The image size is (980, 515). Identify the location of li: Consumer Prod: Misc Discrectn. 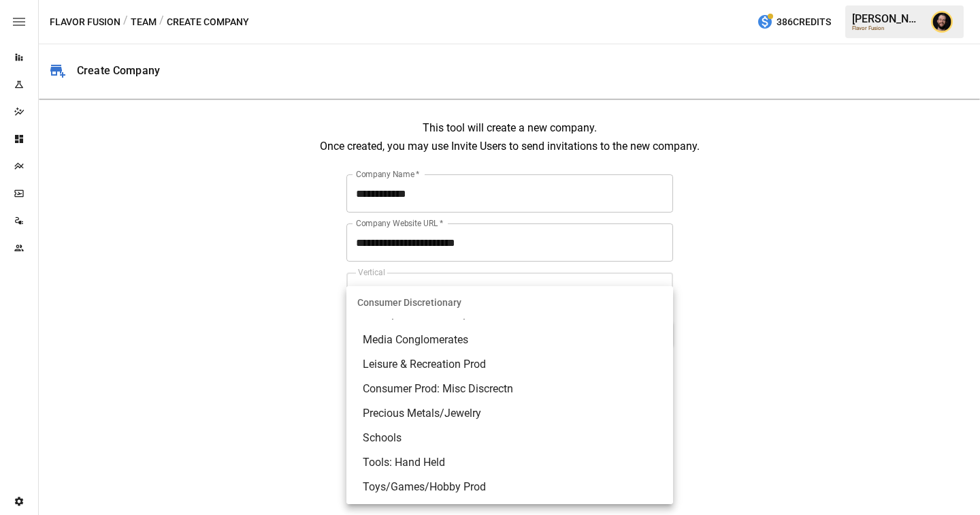
(510, 388).